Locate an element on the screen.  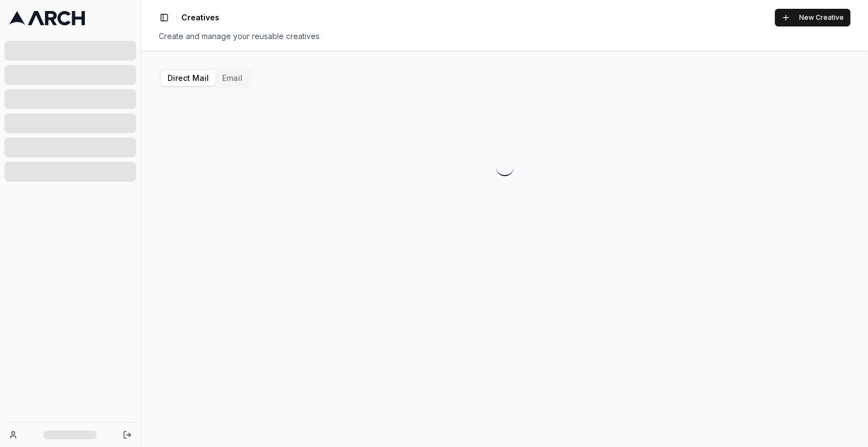
button: Log out is located at coordinates (127, 435).